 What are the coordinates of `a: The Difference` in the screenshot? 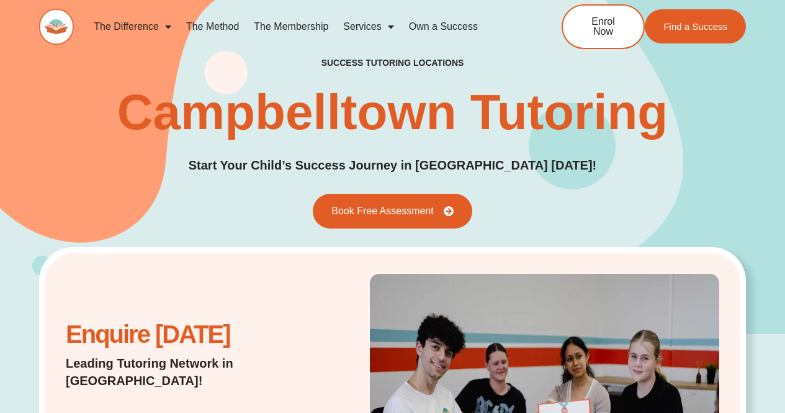 It's located at (132, 27).